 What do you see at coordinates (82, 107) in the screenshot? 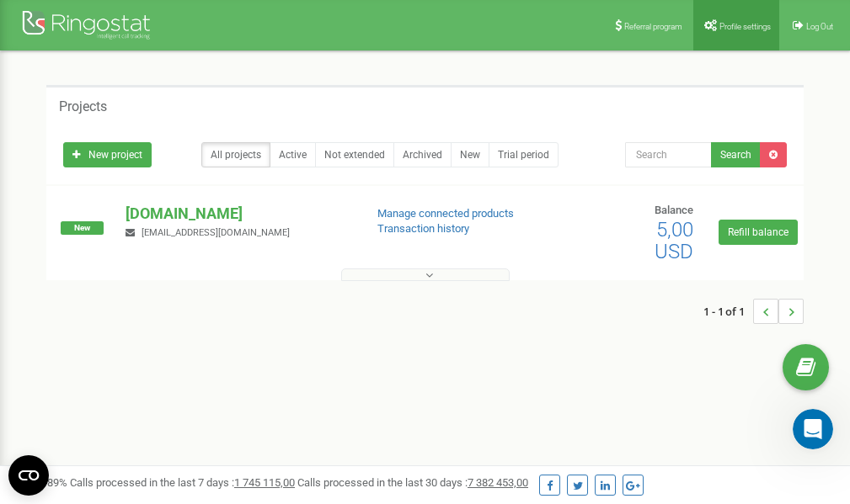
I see `h5: Projects` at bounding box center [82, 107].